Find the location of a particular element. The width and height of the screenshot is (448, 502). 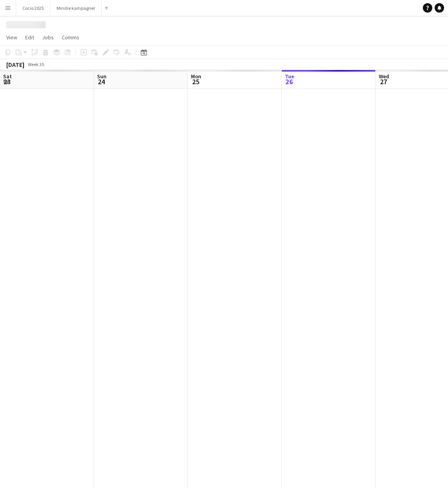

span: 27 is located at coordinates (384, 81).